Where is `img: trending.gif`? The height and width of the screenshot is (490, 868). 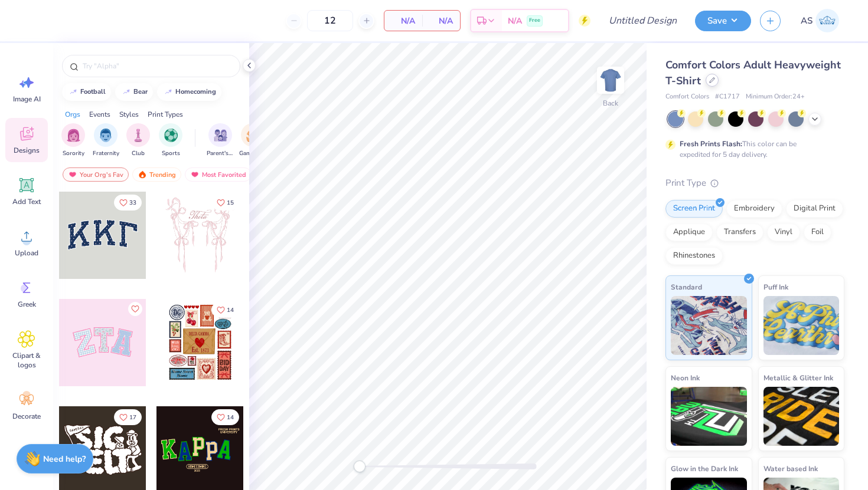 img: trending.gif is located at coordinates (142, 175).